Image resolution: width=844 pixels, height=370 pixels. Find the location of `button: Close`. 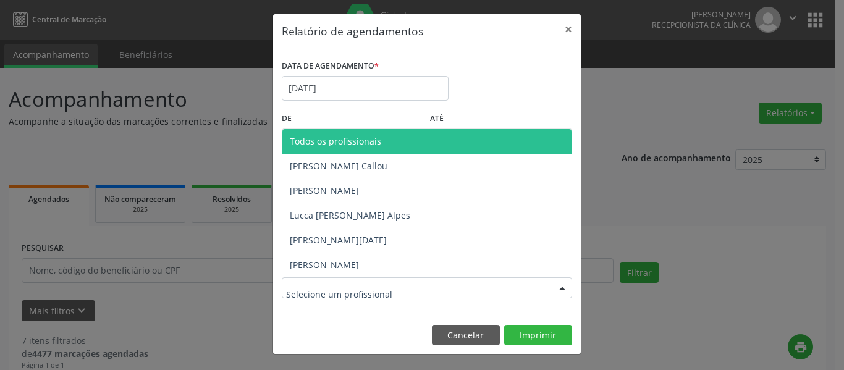

button: Close is located at coordinates (568, 29).